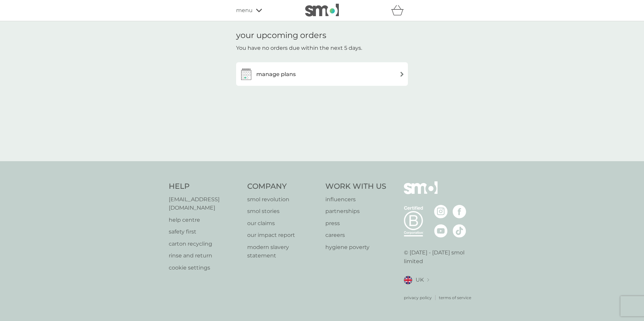  What do you see at coordinates (356, 212) in the screenshot?
I see `p: partnerships` at bounding box center [356, 212].